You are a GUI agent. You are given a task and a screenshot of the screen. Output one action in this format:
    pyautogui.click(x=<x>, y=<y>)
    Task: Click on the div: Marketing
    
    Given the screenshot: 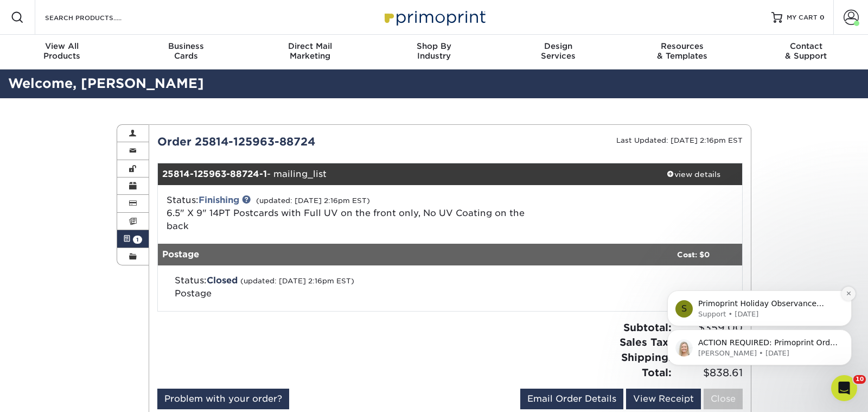 What is the action you would take?
    pyautogui.click(x=310, y=51)
    